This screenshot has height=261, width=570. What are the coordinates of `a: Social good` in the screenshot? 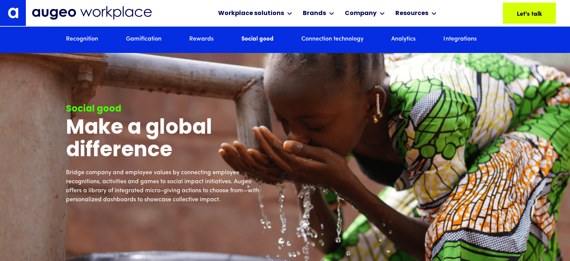 It's located at (258, 39).